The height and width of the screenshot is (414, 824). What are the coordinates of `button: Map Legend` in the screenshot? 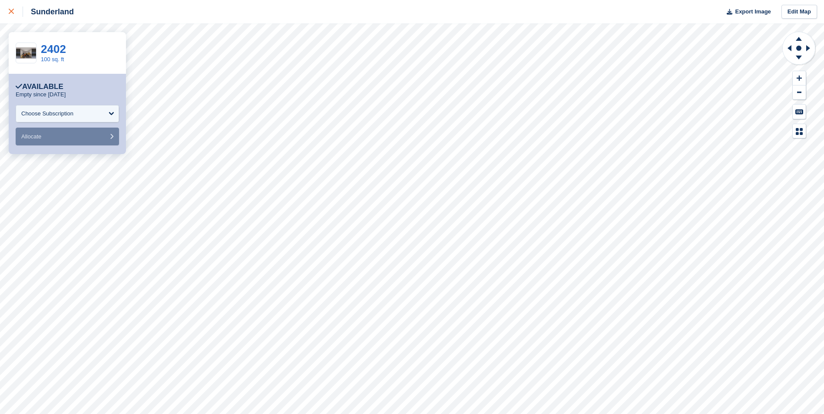 It's located at (799, 131).